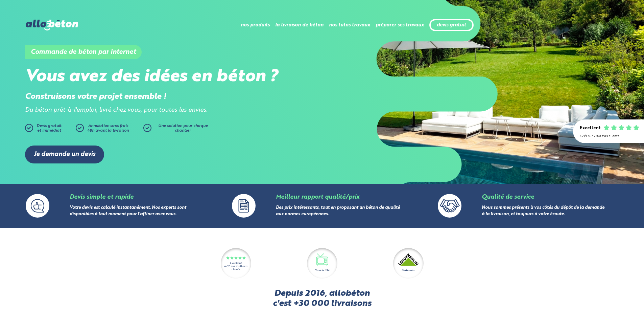  I want to click on li: préparer ses travaux, so click(400, 25).